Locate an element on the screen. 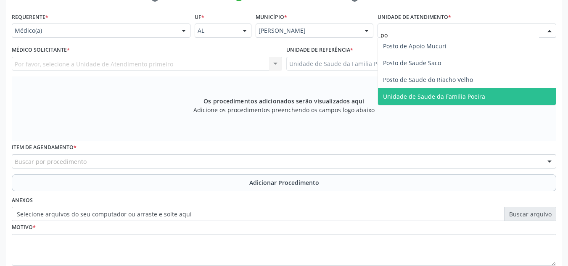  input: Unidade de atendimento is located at coordinates (460, 35).